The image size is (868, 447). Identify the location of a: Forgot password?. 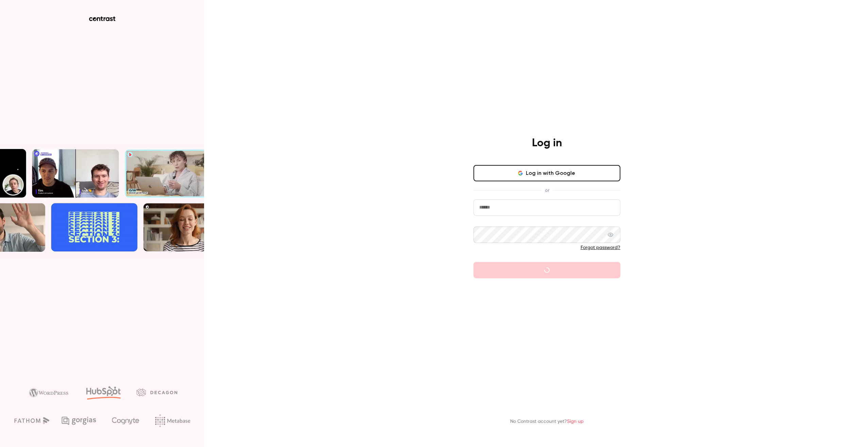
(600, 248).